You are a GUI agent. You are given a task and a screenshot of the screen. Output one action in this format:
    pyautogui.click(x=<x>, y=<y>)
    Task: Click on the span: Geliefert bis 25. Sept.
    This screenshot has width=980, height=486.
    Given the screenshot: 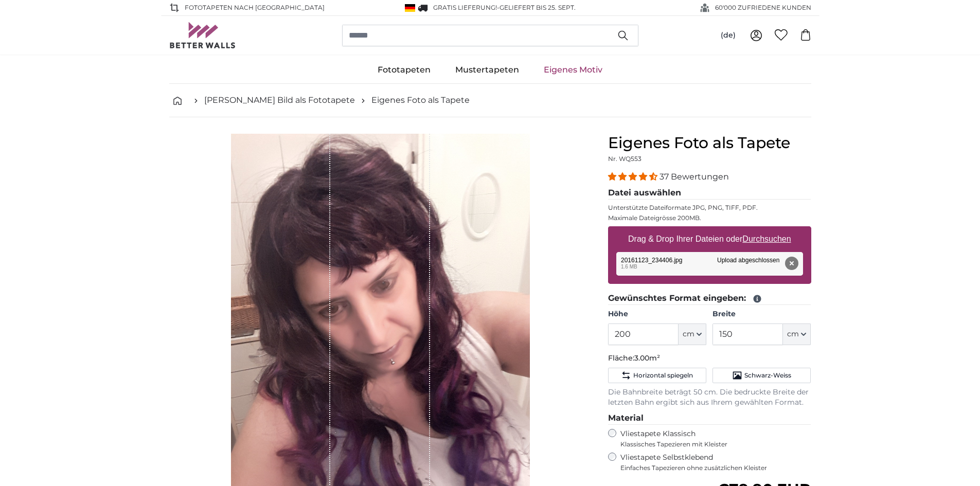 What is the action you would take?
    pyautogui.click(x=538, y=7)
    